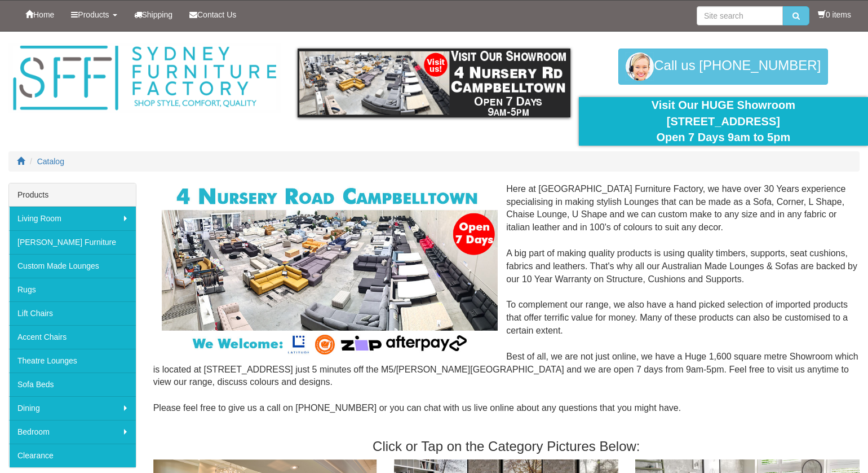  Describe the element at coordinates (72, 266) in the screenshot. I see `a: Custom Made Lounges` at that location.